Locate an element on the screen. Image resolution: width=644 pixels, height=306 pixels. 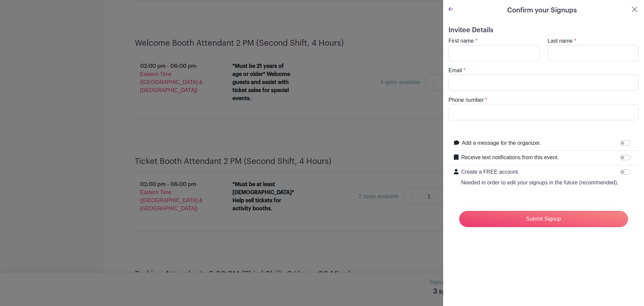
label: Email is located at coordinates (455, 70).